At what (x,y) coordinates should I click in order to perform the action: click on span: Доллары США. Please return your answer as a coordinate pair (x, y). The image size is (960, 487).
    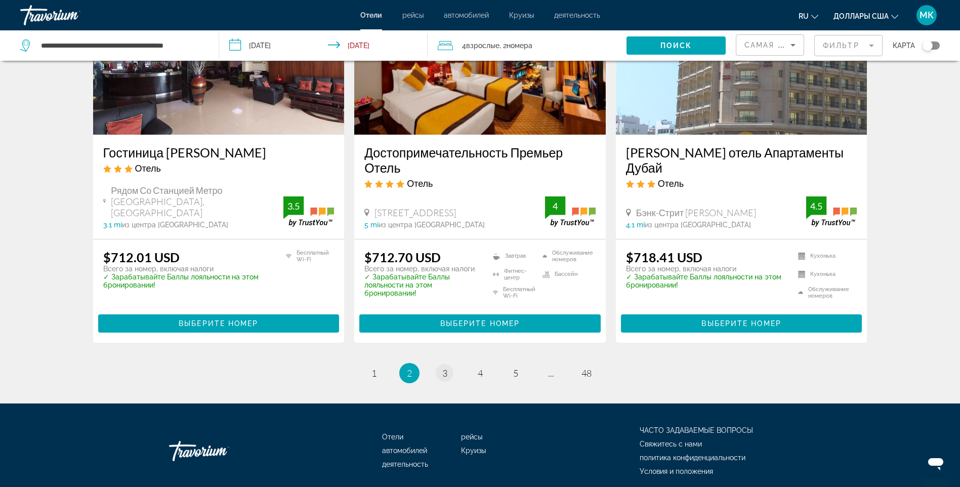
    Looking at the image, I should click on (860, 16).